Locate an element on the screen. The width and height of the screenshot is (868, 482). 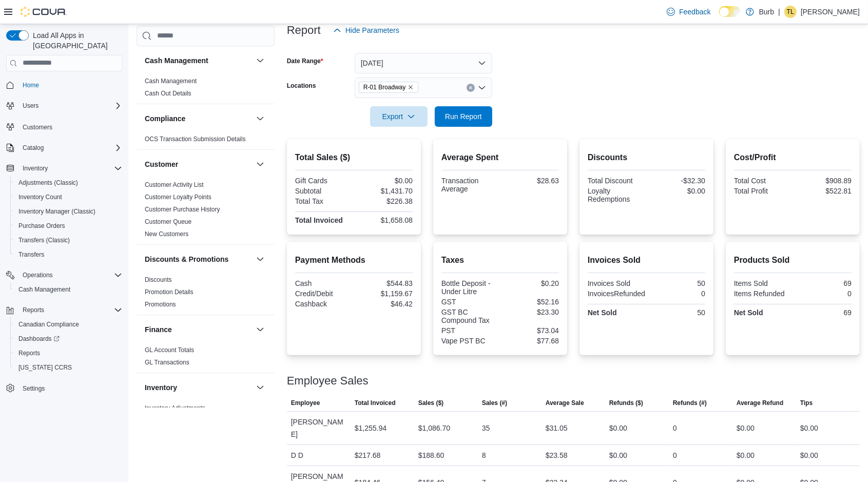
strong: Total Invoiced is located at coordinates (319, 220).